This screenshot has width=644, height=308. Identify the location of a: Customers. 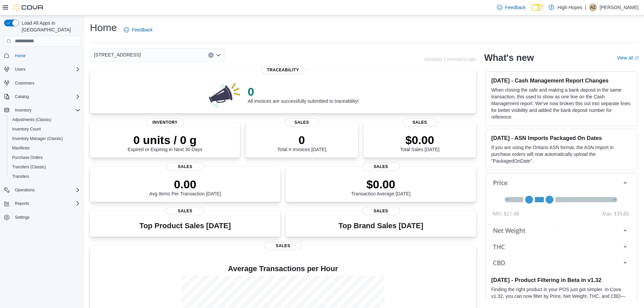
(25, 83).